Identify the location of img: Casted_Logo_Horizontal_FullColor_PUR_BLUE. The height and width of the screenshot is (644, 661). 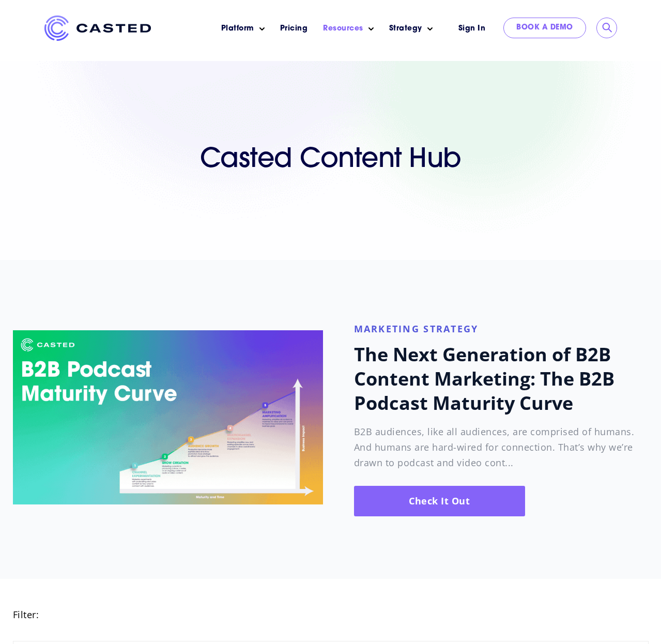
(97, 28).